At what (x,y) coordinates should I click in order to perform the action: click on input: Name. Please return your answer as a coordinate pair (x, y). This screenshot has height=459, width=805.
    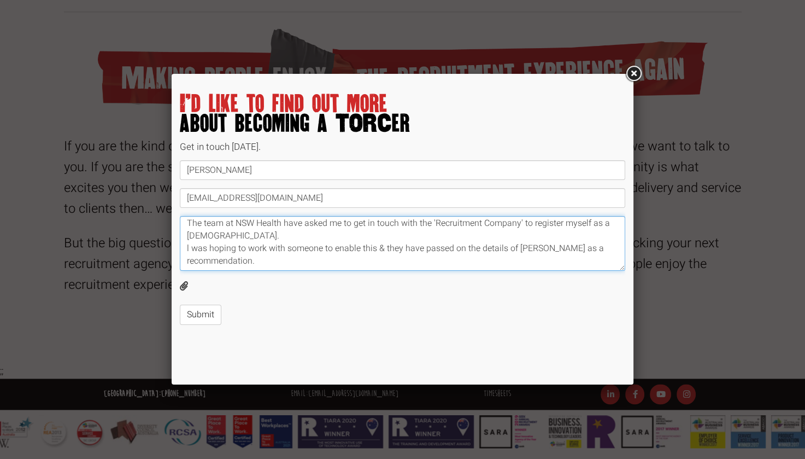
    Looking at the image, I should click on (402, 170).